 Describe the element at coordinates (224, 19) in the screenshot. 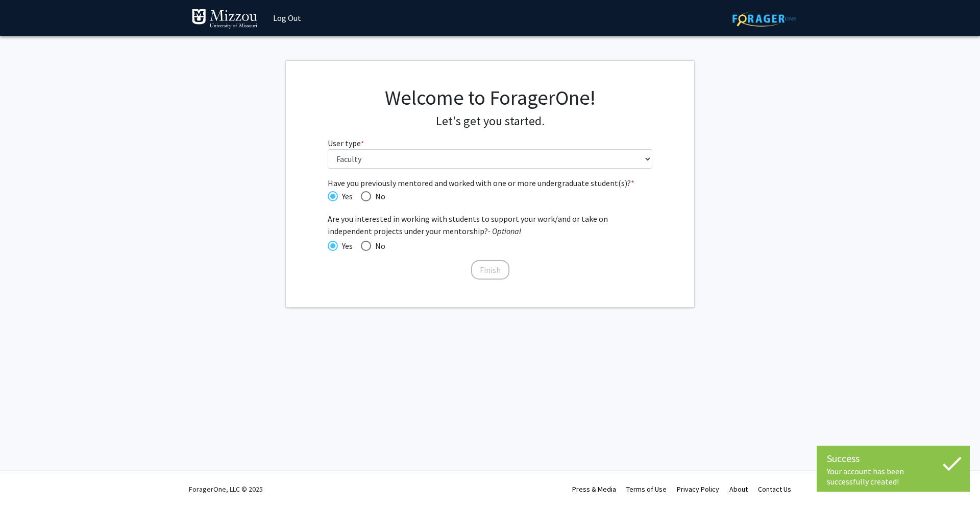

I see `img: University of Missouri Logo` at that location.